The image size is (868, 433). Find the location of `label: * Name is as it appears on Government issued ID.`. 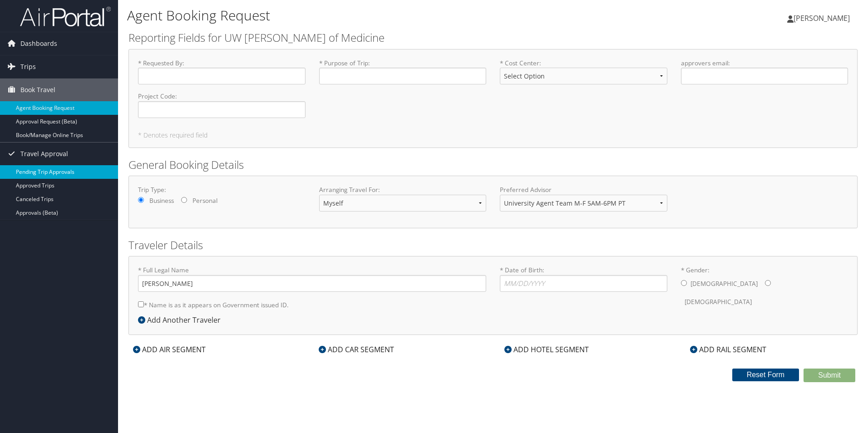

label: * Name is as it appears on Government issued ID. is located at coordinates (214, 304).